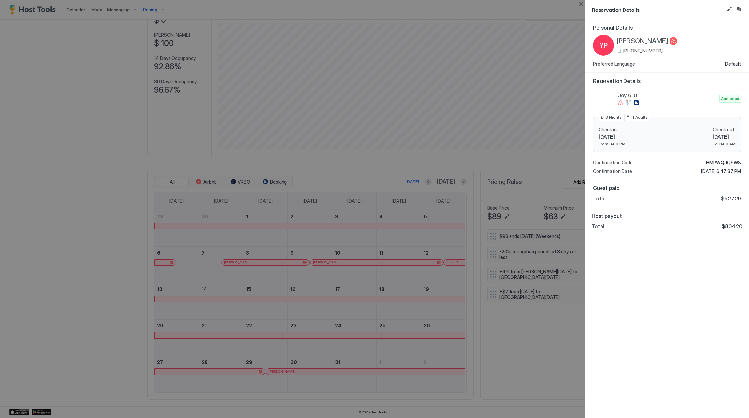 This screenshot has height=418, width=749. I want to click on span: Confirmation Date, so click(612, 171).